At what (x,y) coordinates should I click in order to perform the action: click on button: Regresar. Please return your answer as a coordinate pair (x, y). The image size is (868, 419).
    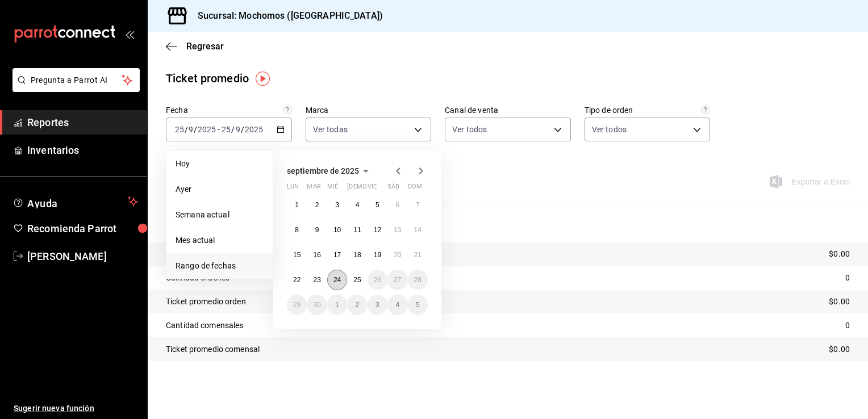
    Looking at the image, I should click on (195, 46).